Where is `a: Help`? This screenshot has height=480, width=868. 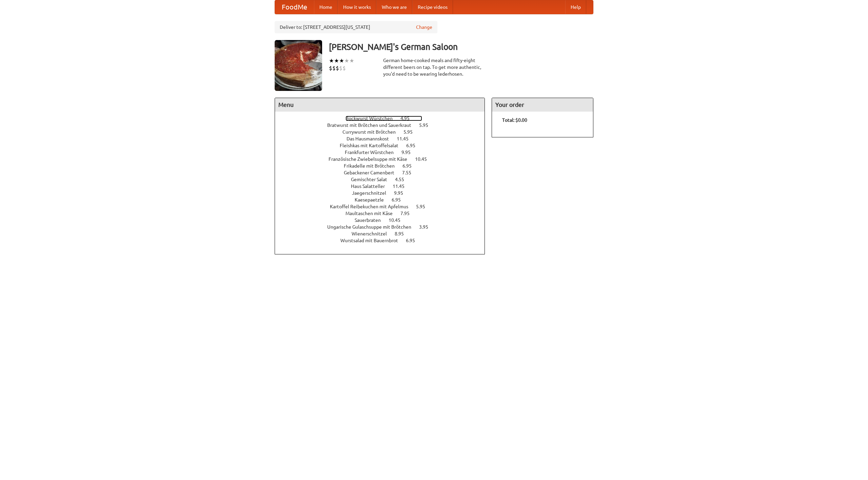
a: Help is located at coordinates (576, 7).